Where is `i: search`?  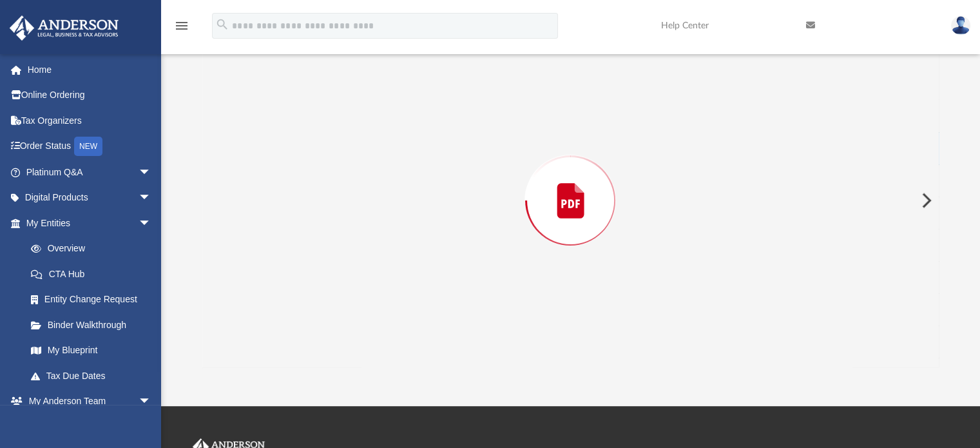
i: search is located at coordinates (222, 25).